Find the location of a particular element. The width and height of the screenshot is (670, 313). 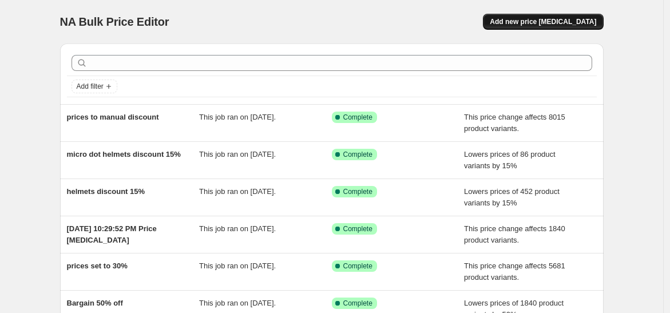

span: Add filter is located at coordinates (90, 86).